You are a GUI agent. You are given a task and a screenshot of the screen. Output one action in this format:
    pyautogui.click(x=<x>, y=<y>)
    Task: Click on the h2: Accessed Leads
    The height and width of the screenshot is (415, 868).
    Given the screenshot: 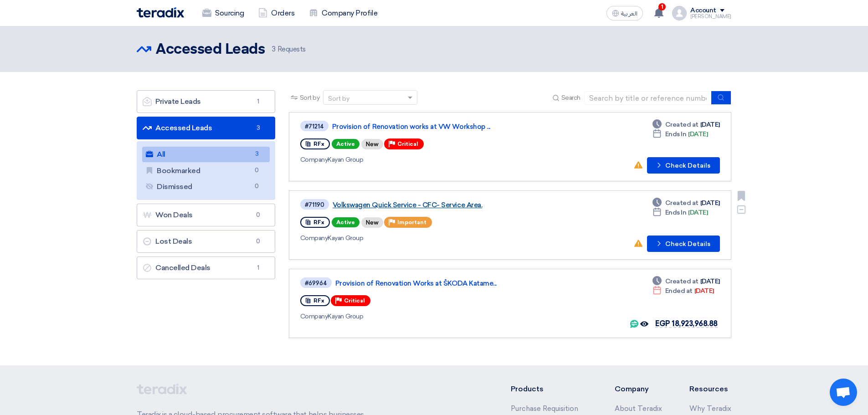 What is the action you would take?
    pyautogui.click(x=210, y=50)
    